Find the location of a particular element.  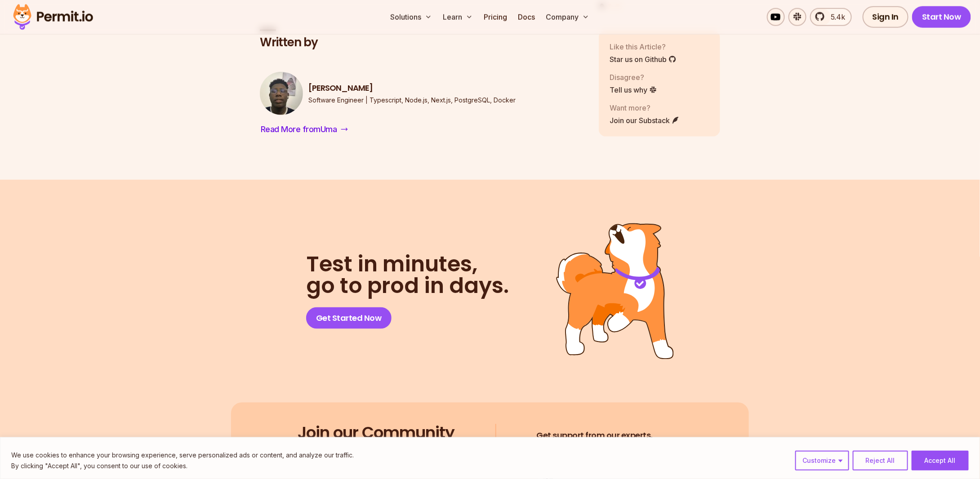

p: We use cookies to enhance your browsing experience, serve personalized ads or content, and analyz... is located at coordinates (182, 455).